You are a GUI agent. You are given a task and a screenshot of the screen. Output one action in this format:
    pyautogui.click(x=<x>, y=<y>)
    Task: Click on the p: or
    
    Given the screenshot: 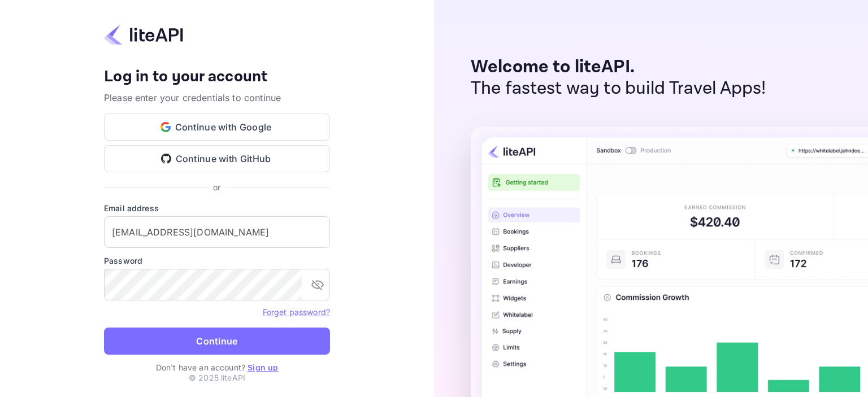 What is the action you would take?
    pyautogui.click(x=216, y=187)
    